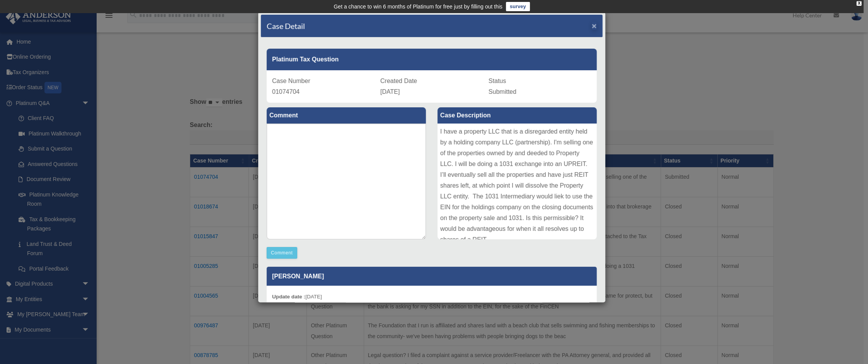 This screenshot has width=868, height=364. I want to click on span: Created Date, so click(399, 80).